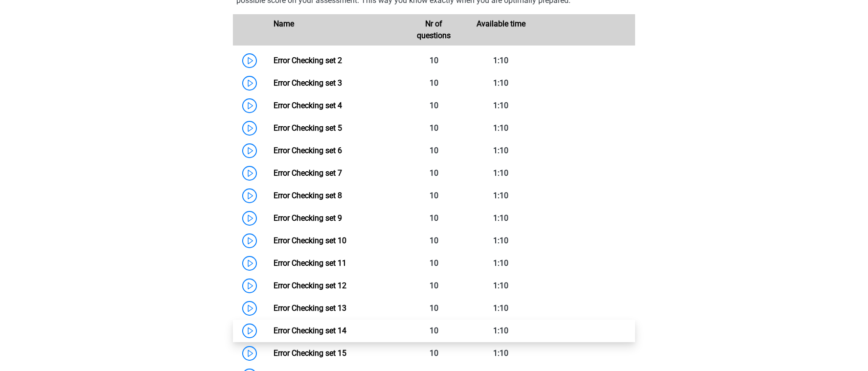 The image size is (868, 371). Describe the element at coordinates (433, 30) in the screenshot. I see `div: Nr of questions` at that location.